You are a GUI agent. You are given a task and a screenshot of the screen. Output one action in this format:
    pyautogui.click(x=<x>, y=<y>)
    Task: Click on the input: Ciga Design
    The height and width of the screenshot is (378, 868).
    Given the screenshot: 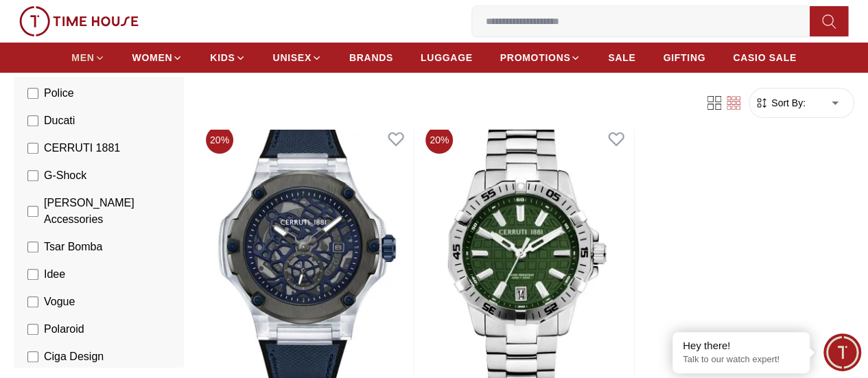 What is the action you would take?
    pyautogui.click(x=33, y=357)
    